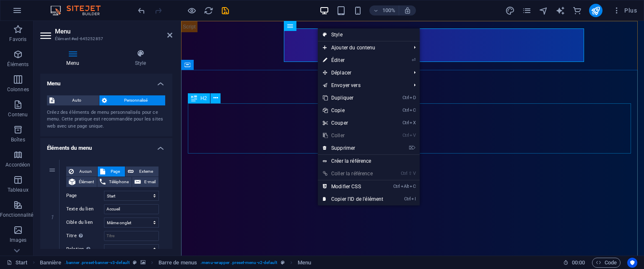 The height and width of the screenshot is (269, 644). Describe the element at coordinates (17, 263) in the screenshot. I see `a: Cliquez pour annuler la sélection. Double-cliquez pour ouvrir Pages.` at that location.